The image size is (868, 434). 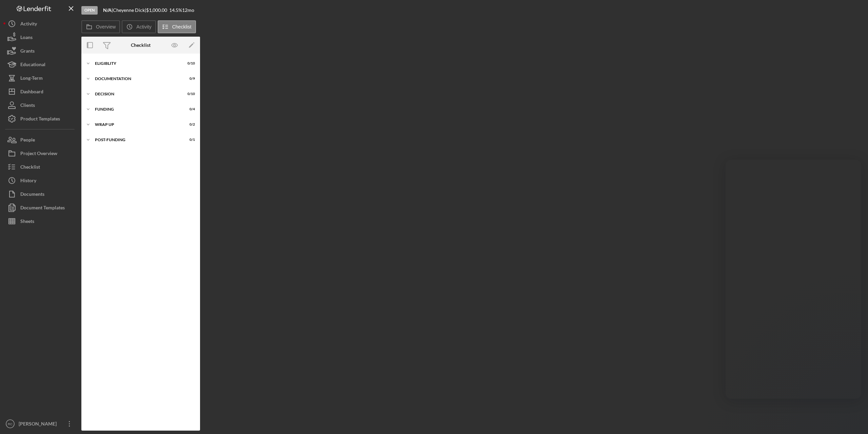 What do you see at coordinates (41, 221) in the screenshot?
I see `a: Sheets` at bounding box center [41, 221].